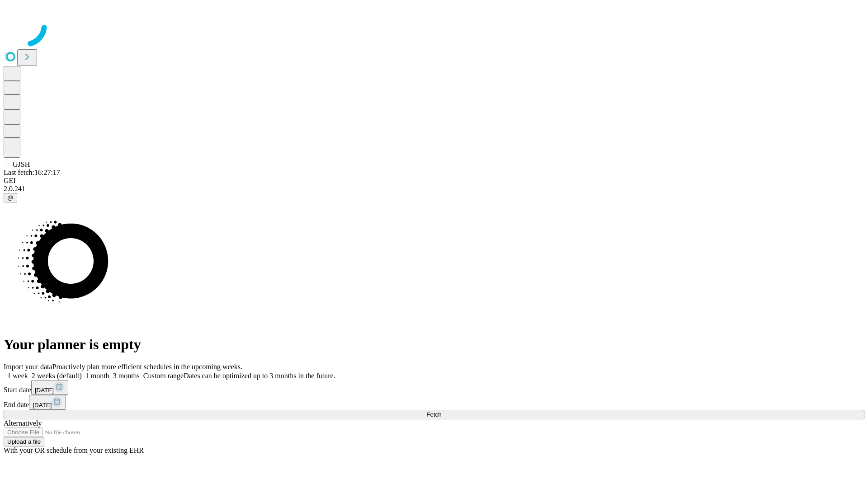 This screenshot has width=868, height=488. I want to click on div: Start date, so click(434, 387).